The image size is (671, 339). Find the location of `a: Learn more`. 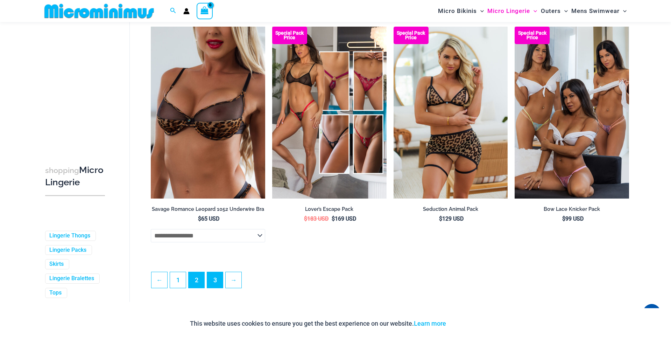

a: Learn more is located at coordinates (430, 323).